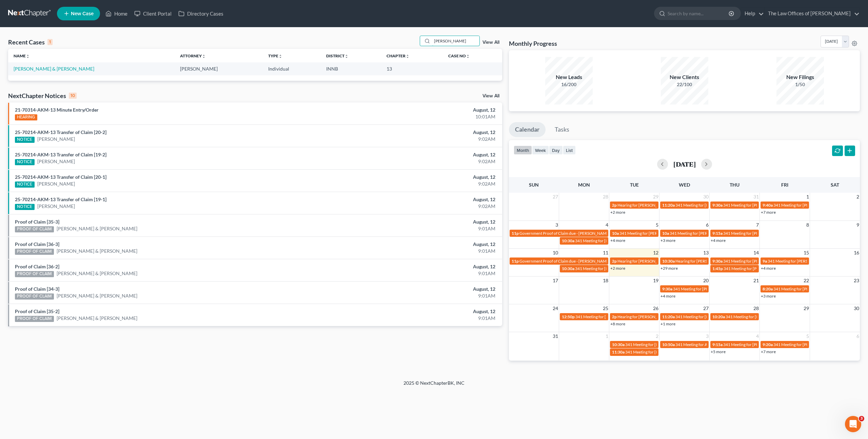  What do you see at coordinates (668, 324) in the screenshot?
I see `a: +1 more` at bounding box center [668, 324].